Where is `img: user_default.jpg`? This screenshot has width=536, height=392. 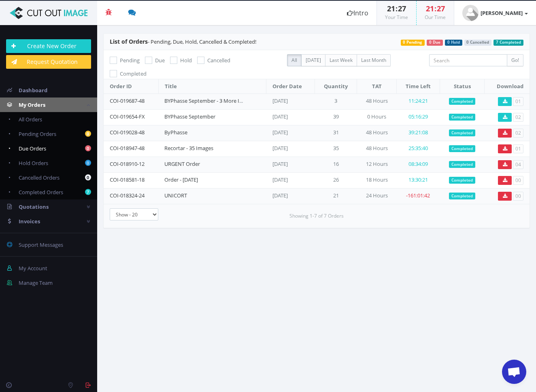
img: user_default.jpg is located at coordinates (471, 13).